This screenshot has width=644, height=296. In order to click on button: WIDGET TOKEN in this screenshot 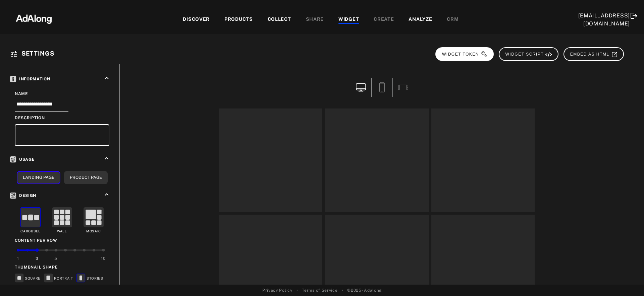, I will do `click(465, 54)`.